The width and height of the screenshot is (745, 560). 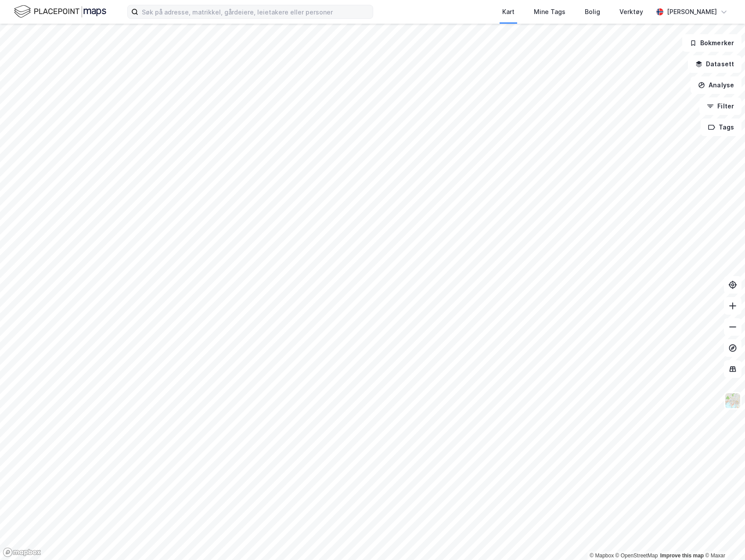 I want to click on div: Mine Tags, so click(x=550, y=12).